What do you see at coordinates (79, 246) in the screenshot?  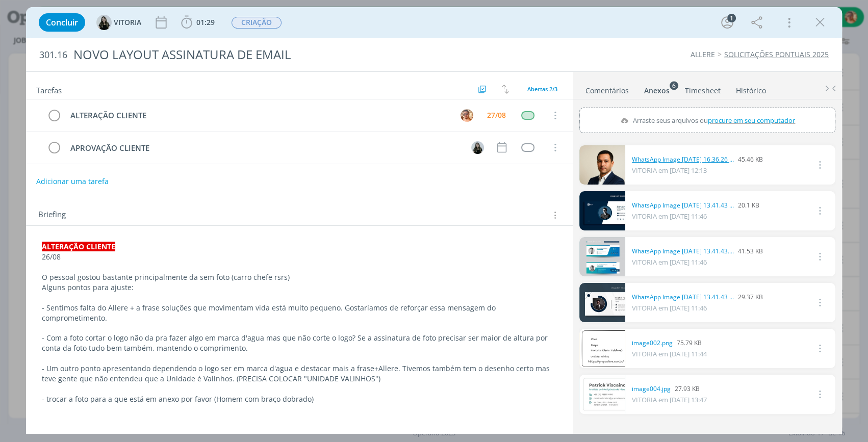 I see `strong: ALTERAÇÃO CLIENTE` at bounding box center [79, 246].